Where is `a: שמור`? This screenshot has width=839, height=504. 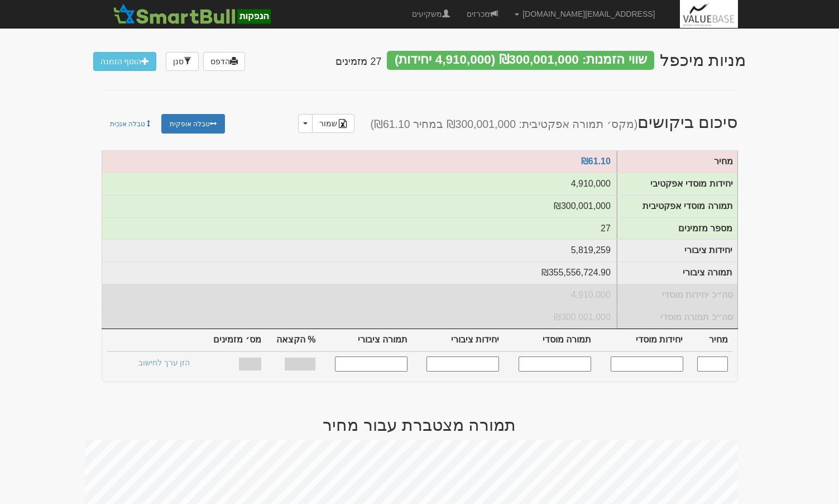 a: שמור is located at coordinates (333, 124).